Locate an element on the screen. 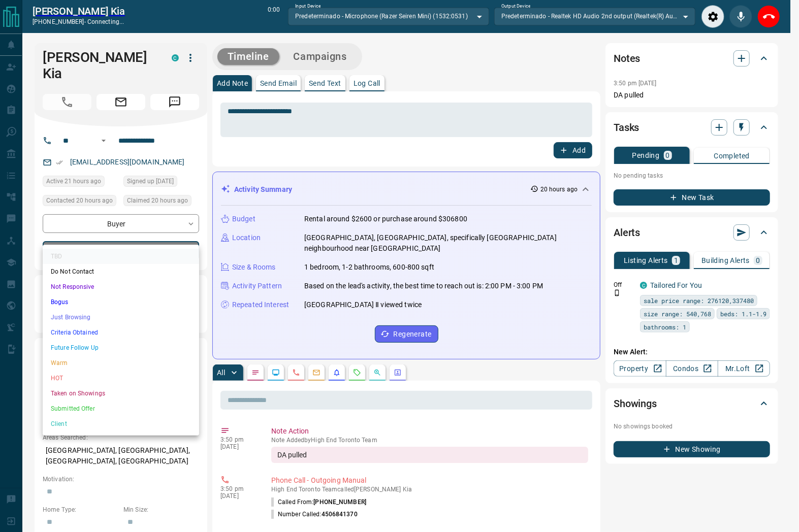  li: Warm is located at coordinates (121, 363).